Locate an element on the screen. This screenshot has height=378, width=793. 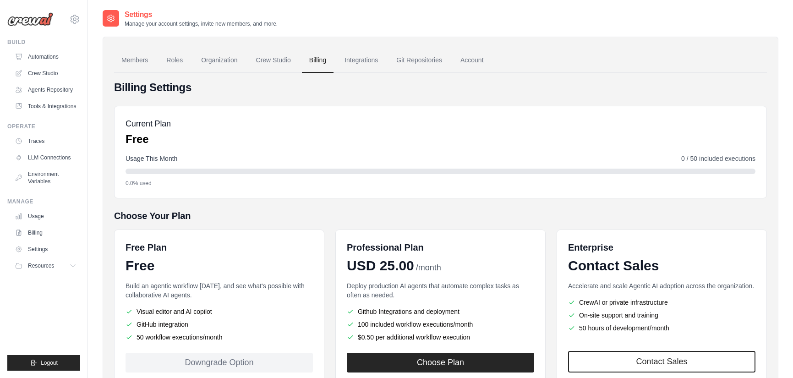
p: Manage your account settings, invite new members, and more. is located at coordinates (201, 24).